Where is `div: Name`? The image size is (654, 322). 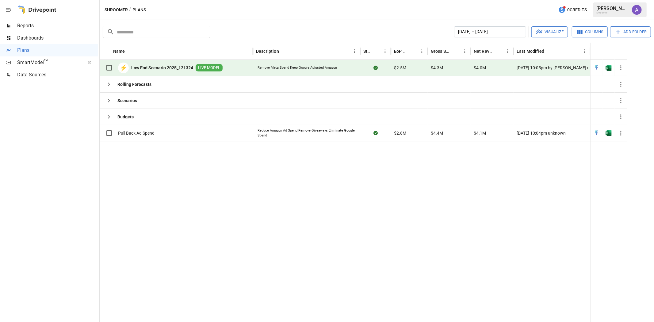 div: Name is located at coordinates (119, 51).